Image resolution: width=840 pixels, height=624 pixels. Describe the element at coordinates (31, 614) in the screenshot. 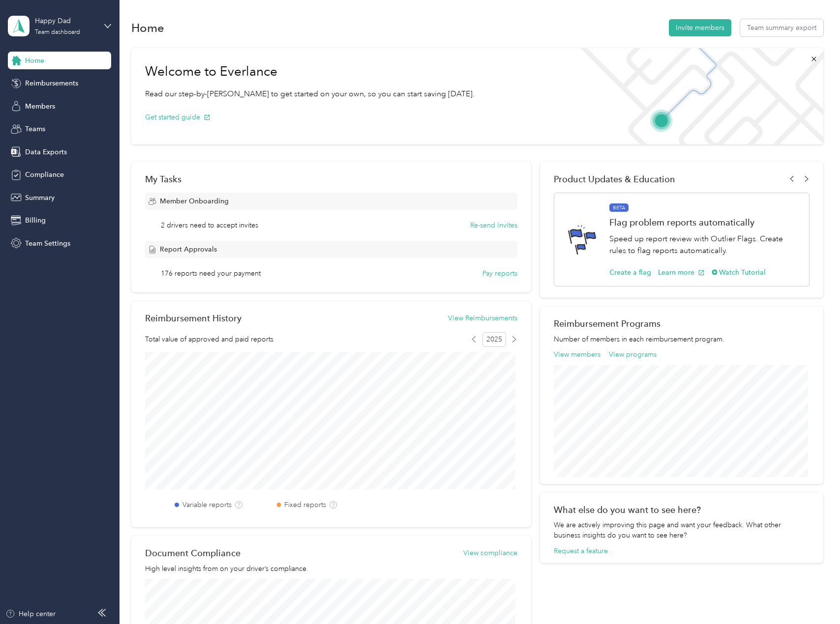

I see `div: Help center` at that location.